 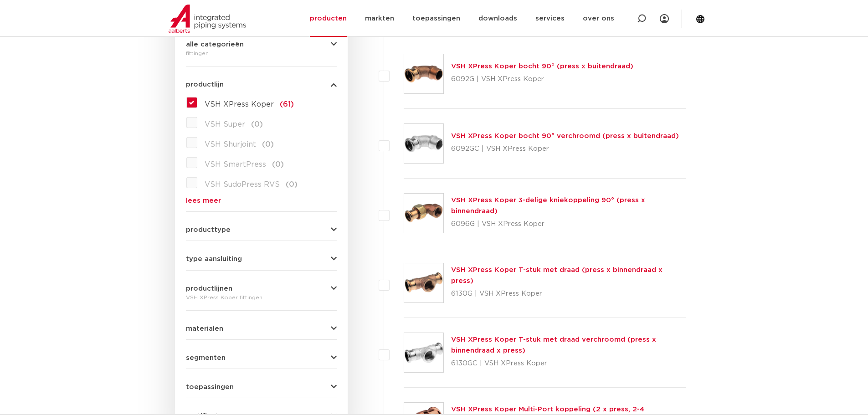 What do you see at coordinates (569, 224) in the screenshot?
I see `p: 6096G | VSH XPress Koper` at bounding box center [569, 224].